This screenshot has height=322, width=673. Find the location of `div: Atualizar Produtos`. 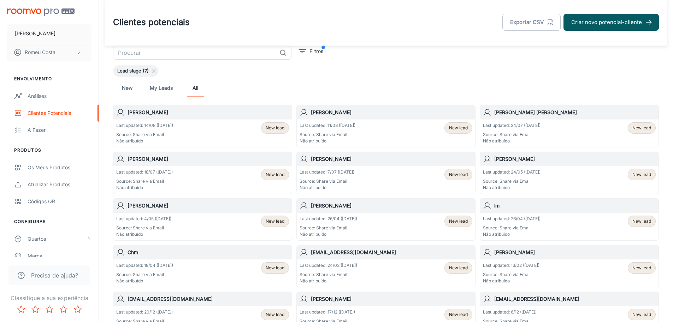

div: Atualizar Produtos is located at coordinates (59, 184).